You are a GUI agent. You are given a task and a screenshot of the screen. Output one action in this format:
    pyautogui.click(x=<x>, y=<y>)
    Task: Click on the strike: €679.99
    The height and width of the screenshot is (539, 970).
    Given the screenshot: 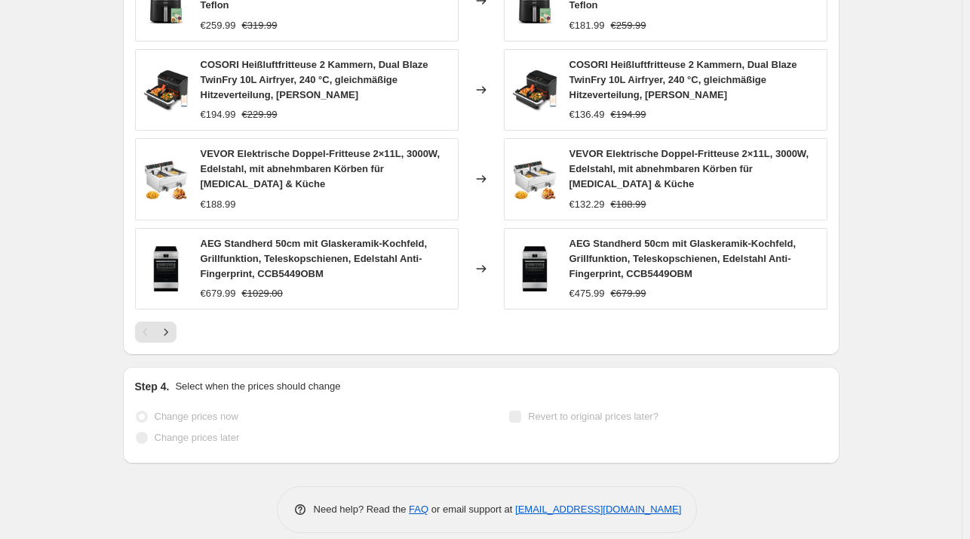 What is the action you would take?
    pyautogui.click(x=628, y=293)
    